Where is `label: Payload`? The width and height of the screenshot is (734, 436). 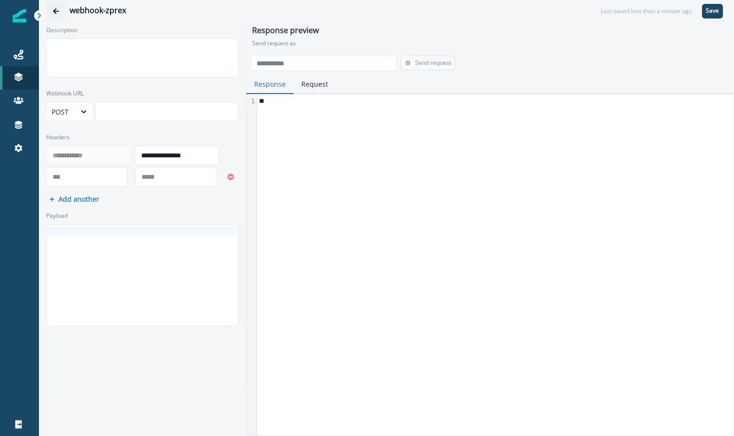
label: Payload is located at coordinates (139, 216).